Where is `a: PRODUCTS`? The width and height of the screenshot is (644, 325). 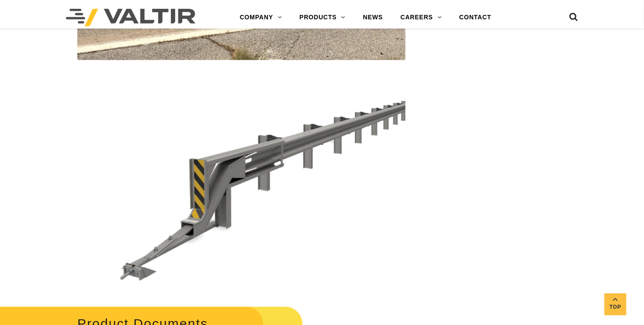
a: PRODUCTS is located at coordinates (322, 17).